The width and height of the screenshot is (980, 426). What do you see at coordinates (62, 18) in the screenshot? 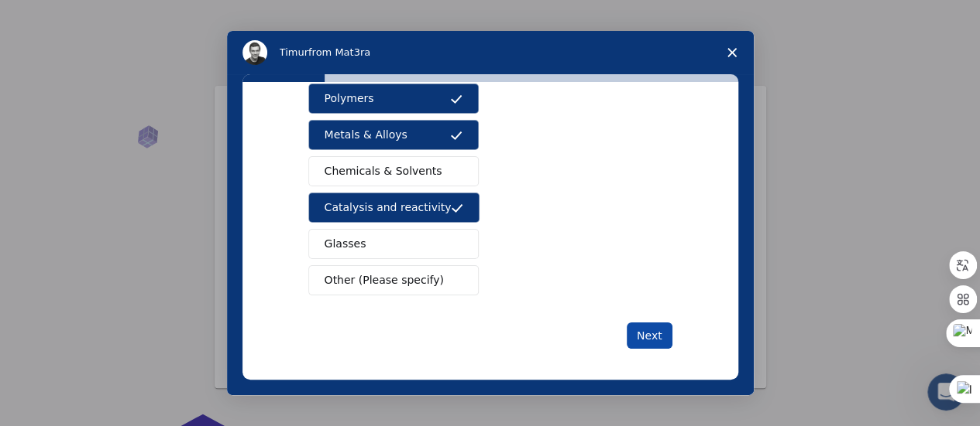
I see `span: Assistance` at bounding box center [62, 18].